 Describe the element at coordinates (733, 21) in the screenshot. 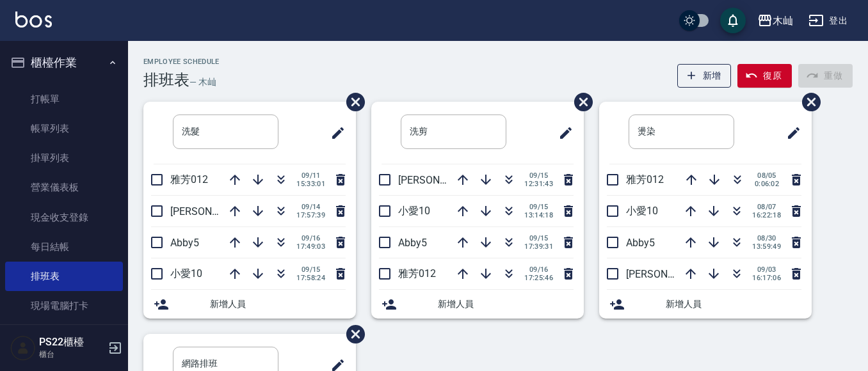

I see `button: save` at that location.